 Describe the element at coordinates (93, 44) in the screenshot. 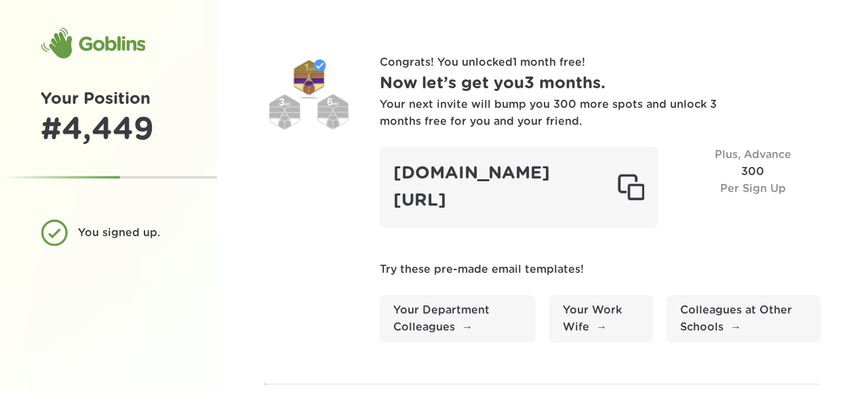

I see `div: Goblins` at that location.